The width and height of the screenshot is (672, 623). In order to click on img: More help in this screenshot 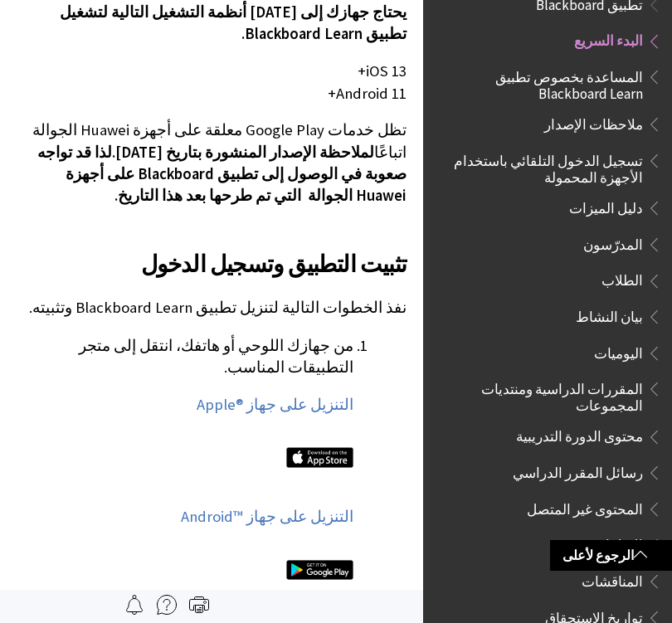, I will do `click(167, 604)`.